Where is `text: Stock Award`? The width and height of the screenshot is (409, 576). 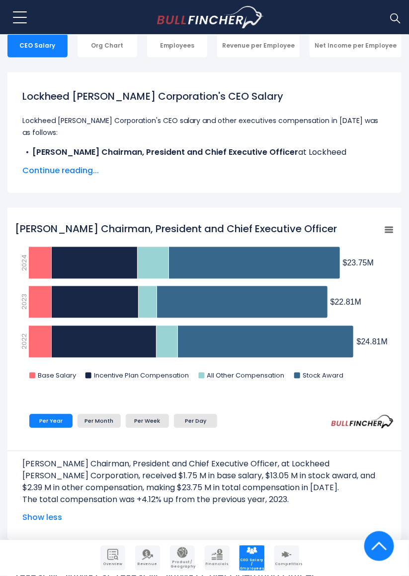
text: Stock Award is located at coordinates (323, 376).